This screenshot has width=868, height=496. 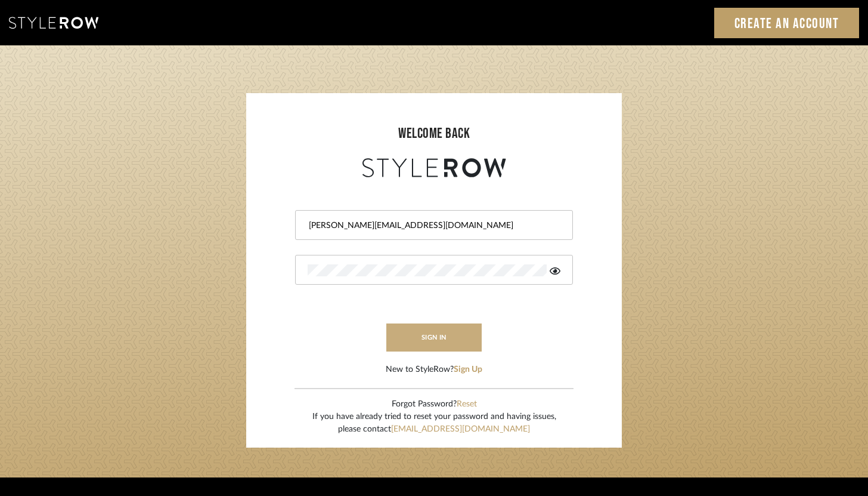 What do you see at coordinates (786, 23) in the screenshot?
I see `a: Create an Account` at bounding box center [786, 23].